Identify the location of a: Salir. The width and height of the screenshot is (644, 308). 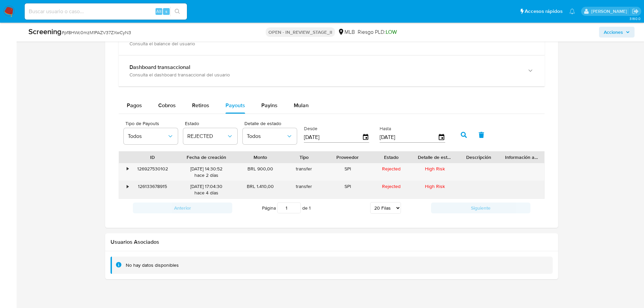
(635, 11).